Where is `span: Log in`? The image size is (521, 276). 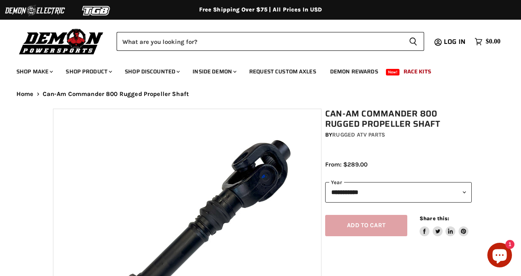
span: Log in is located at coordinates (455, 41).